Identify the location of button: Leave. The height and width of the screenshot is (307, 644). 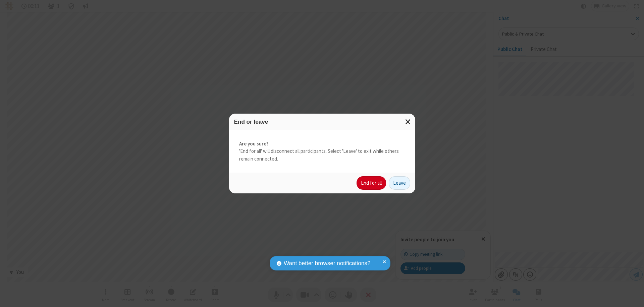
(400, 183).